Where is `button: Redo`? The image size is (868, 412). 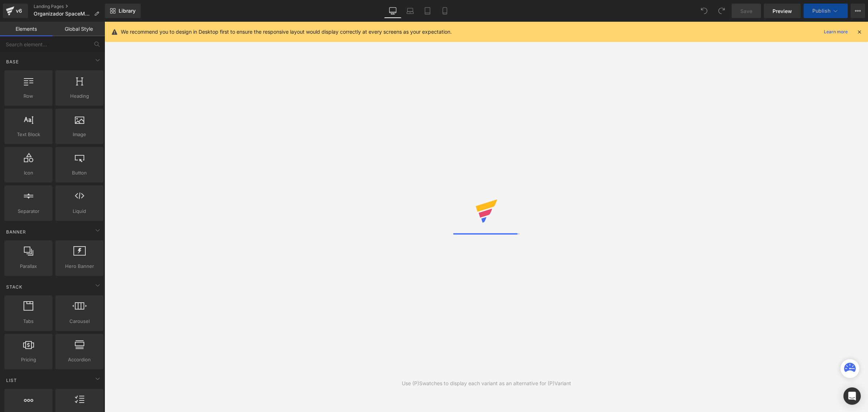
button: Redo is located at coordinates (721, 11).